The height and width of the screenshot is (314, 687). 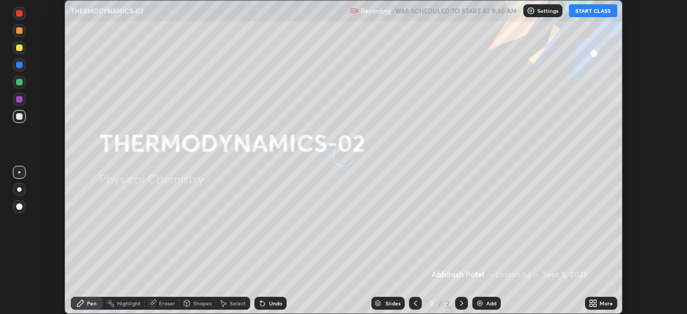 What do you see at coordinates (531, 11) in the screenshot?
I see `img: class-settings-icons` at bounding box center [531, 11].